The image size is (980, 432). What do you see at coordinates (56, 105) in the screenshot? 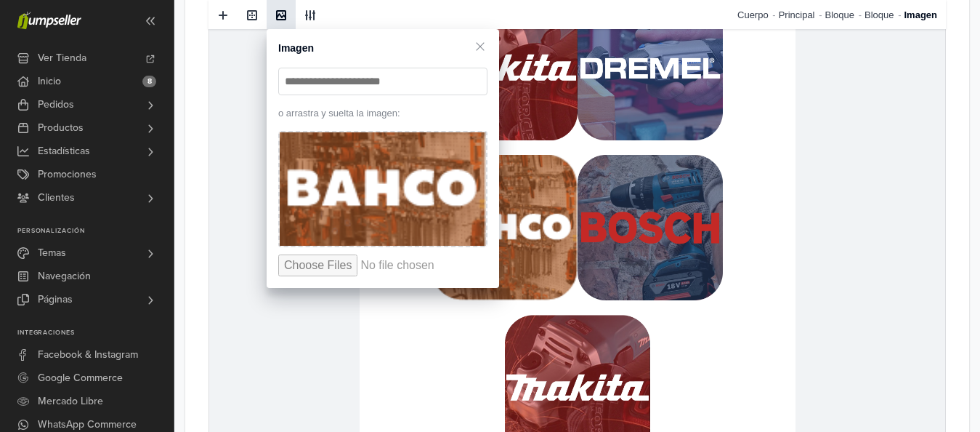
I see `span: Pedidos` at bounding box center [56, 105].